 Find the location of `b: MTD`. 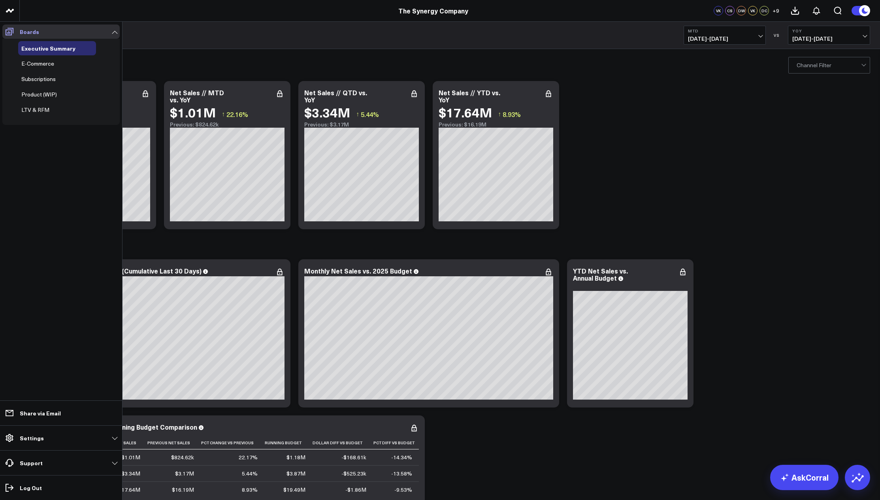

b: MTD is located at coordinates (725, 31).